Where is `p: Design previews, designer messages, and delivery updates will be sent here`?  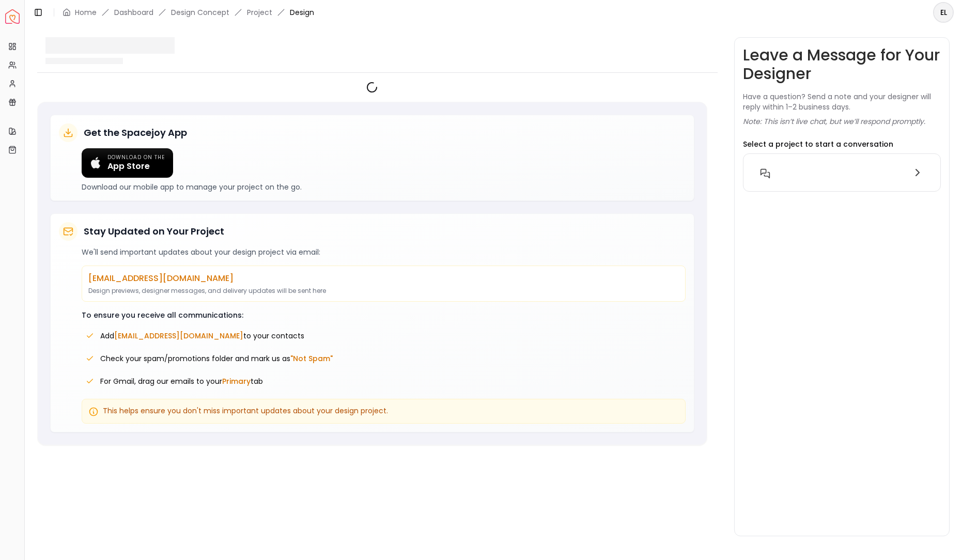
p: Design previews, designer messages, and delivery updates will be sent here is located at coordinates (384, 291).